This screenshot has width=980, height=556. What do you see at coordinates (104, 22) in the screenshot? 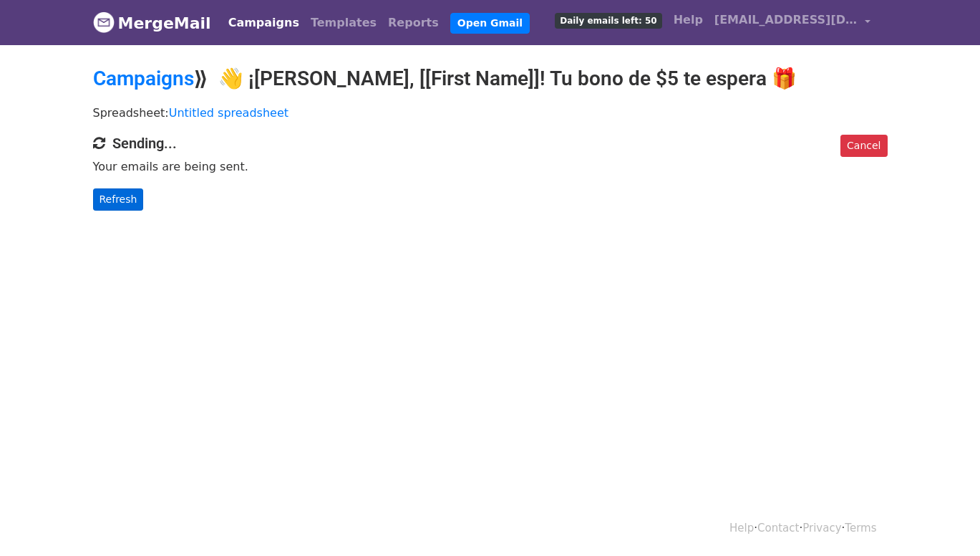
I see `img: MergeMail logo` at bounding box center [104, 22].